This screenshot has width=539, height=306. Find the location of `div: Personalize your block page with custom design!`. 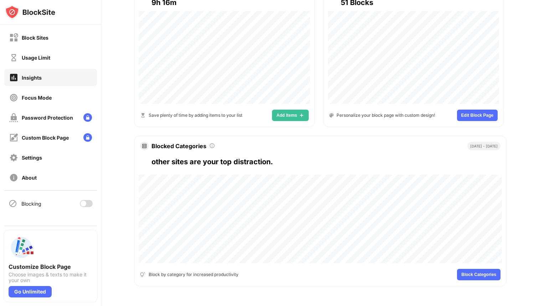

div: Personalize your block page with custom design! is located at coordinates (386, 115).